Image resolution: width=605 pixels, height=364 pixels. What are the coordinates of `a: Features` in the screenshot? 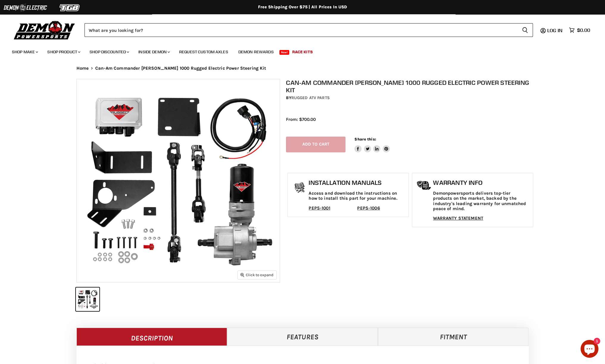 It's located at (302, 336).